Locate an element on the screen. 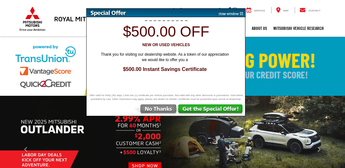 This screenshot has width=345, height=168. span: Service is located at coordinates (259, 10).